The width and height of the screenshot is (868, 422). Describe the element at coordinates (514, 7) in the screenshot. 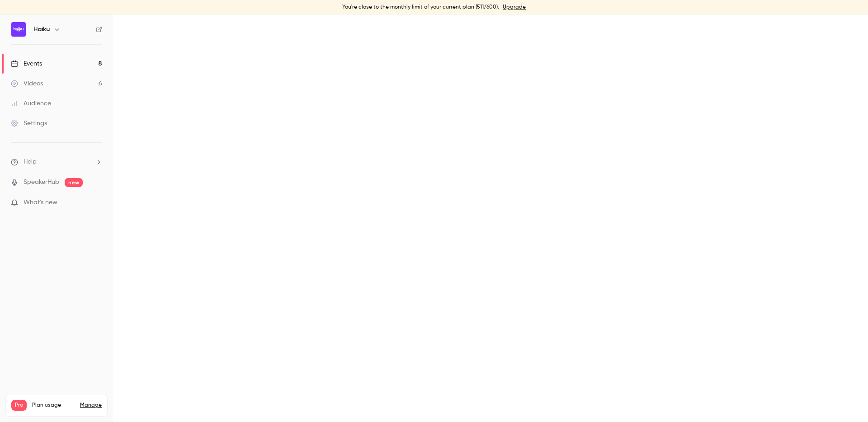

I see `a: Upgrade` at that location.